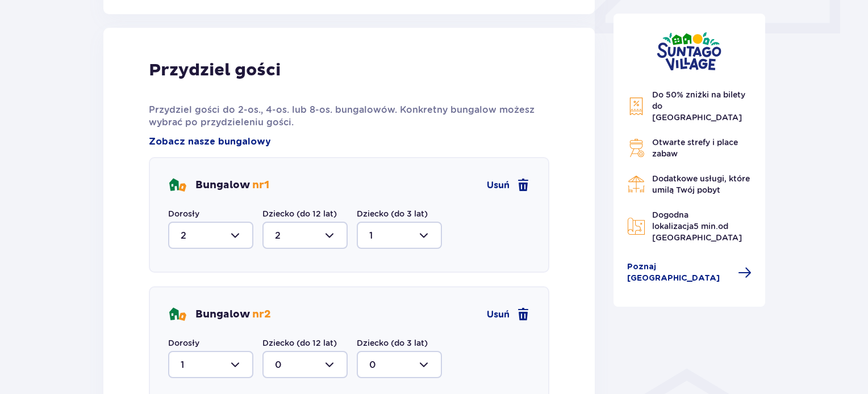 The height and width of the screenshot is (394, 868). What do you see at coordinates (636, 148) in the screenshot?
I see `img: Grill Icon` at bounding box center [636, 148].